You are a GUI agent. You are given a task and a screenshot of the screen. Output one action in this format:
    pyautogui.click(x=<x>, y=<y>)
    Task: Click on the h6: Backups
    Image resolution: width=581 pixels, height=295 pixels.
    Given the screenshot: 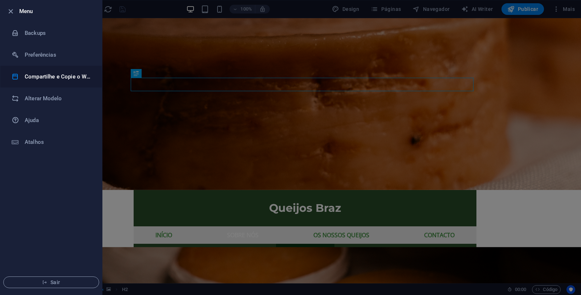 What is the action you would take?
    pyautogui.click(x=58, y=33)
    